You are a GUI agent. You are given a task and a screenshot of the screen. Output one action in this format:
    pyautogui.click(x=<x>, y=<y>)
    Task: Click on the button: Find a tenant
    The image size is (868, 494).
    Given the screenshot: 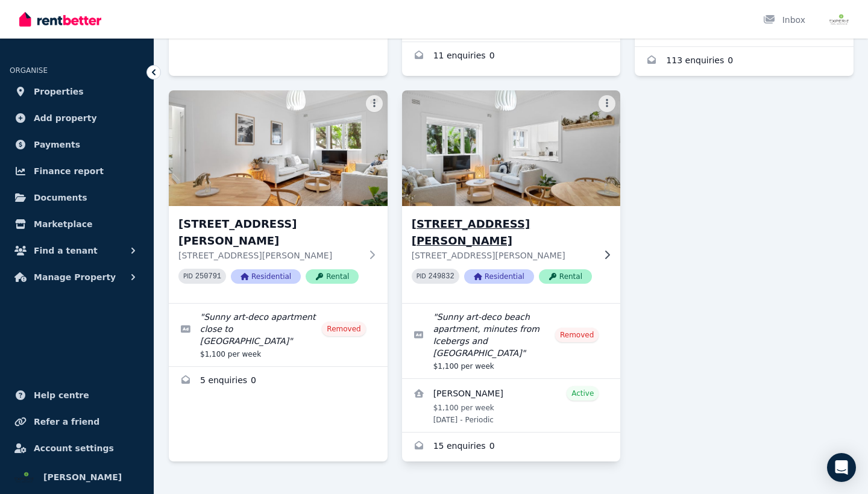 What is the action you would take?
    pyautogui.click(x=76, y=251)
    